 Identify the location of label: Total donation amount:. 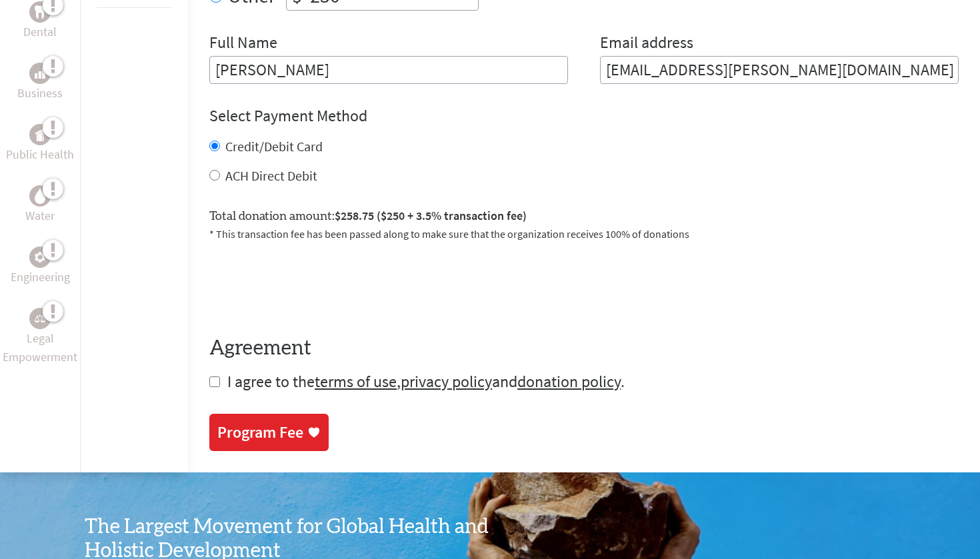
(368, 216).